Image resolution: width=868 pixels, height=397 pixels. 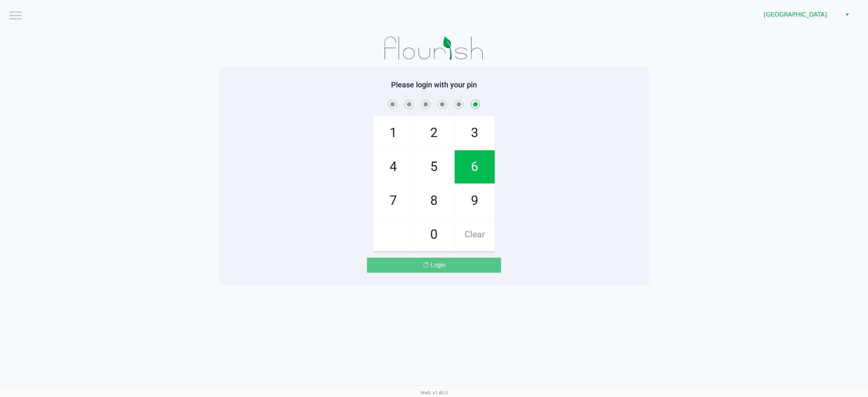 What do you see at coordinates (847, 15) in the screenshot?
I see `button: Select` at bounding box center [847, 15].